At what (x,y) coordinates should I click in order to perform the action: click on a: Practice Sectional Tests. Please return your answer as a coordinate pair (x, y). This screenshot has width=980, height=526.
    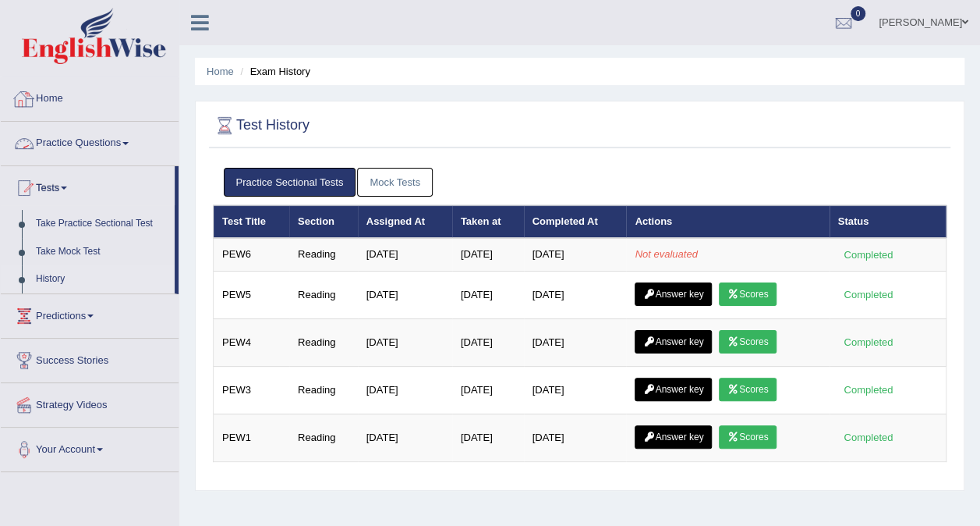
    Looking at the image, I should click on (290, 182).